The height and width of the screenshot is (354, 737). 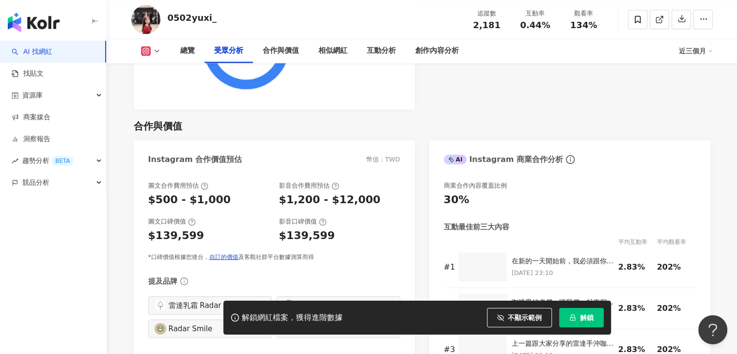 What do you see at coordinates (487, 25) in the screenshot?
I see `span: 2,181` at bounding box center [487, 25].